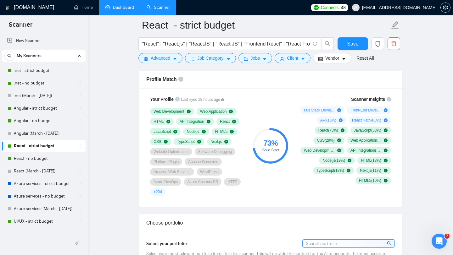 This screenshot has width=453, height=255. I want to click on span: HTML5 ( 10 %), so click(370, 181).